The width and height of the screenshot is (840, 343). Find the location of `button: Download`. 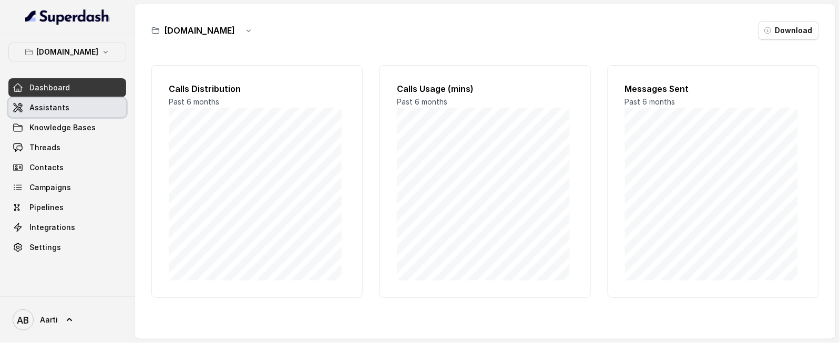

button: Download is located at coordinates (789, 30).